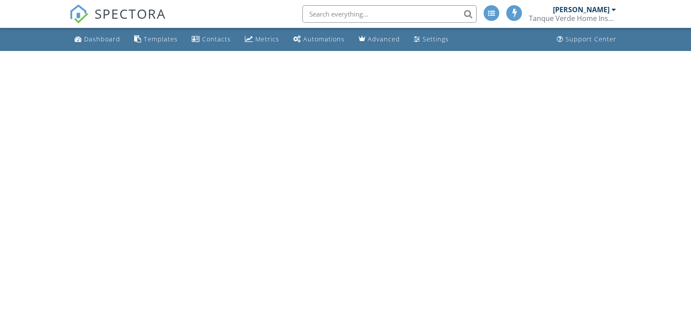 This screenshot has width=691, height=322. What do you see at coordinates (379, 39) in the screenshot?
I see `a: Advanced` at bounding box center [379, 39].